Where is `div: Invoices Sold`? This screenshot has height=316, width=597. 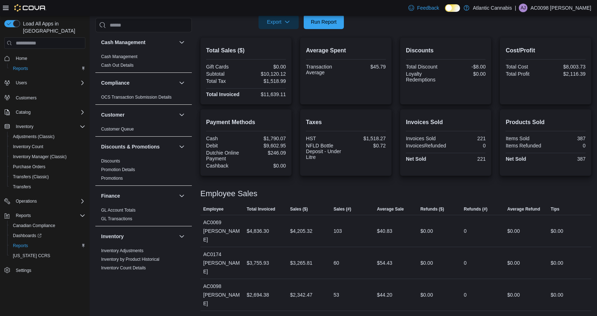 div: Invoices Sold is located at coordinates (425, 138).